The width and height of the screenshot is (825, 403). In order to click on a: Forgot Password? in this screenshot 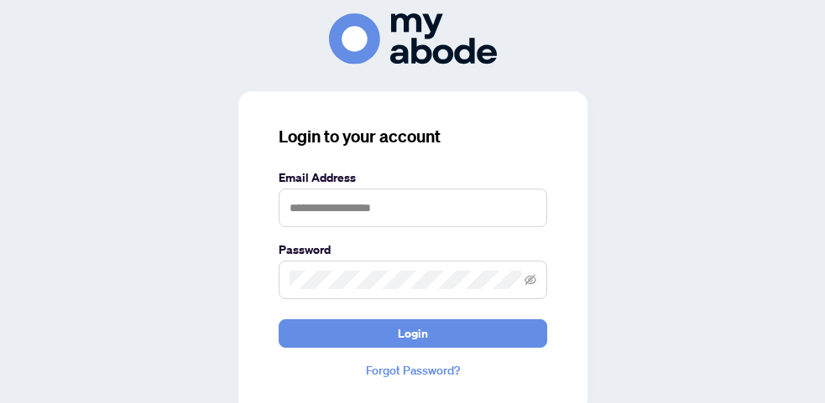, I will do `click(413, 371)`.